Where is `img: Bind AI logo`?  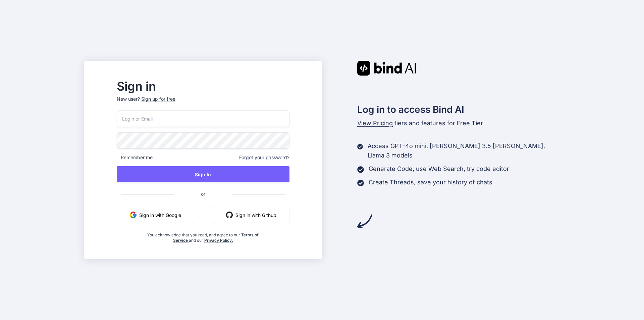
img: Bind AI logo is located at coordinates (386, 68).